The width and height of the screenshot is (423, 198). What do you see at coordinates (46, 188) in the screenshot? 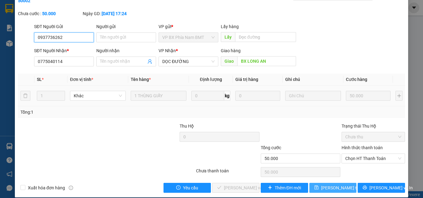
I see `span: Xuất hóa đơn hàng` at bounding box center [46, 188].